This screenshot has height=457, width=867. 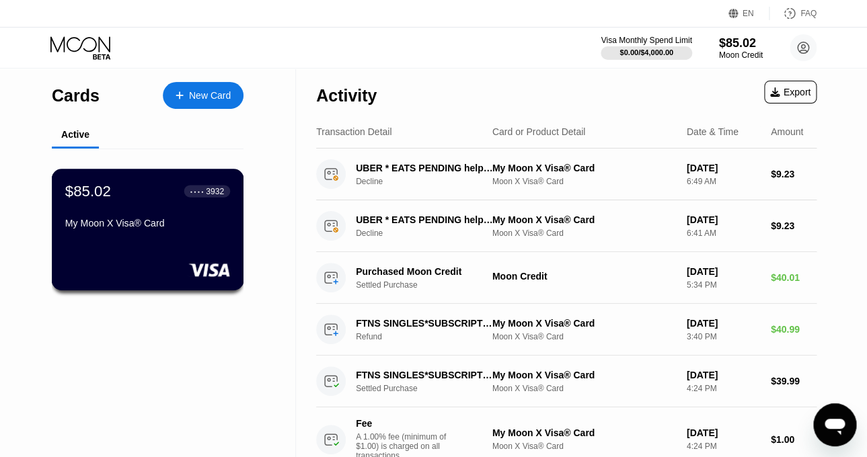 What do you see at coordinates (723, 285) in the screenshot?
I see `div: 5:34 PM` at bounding box center [723, 285].